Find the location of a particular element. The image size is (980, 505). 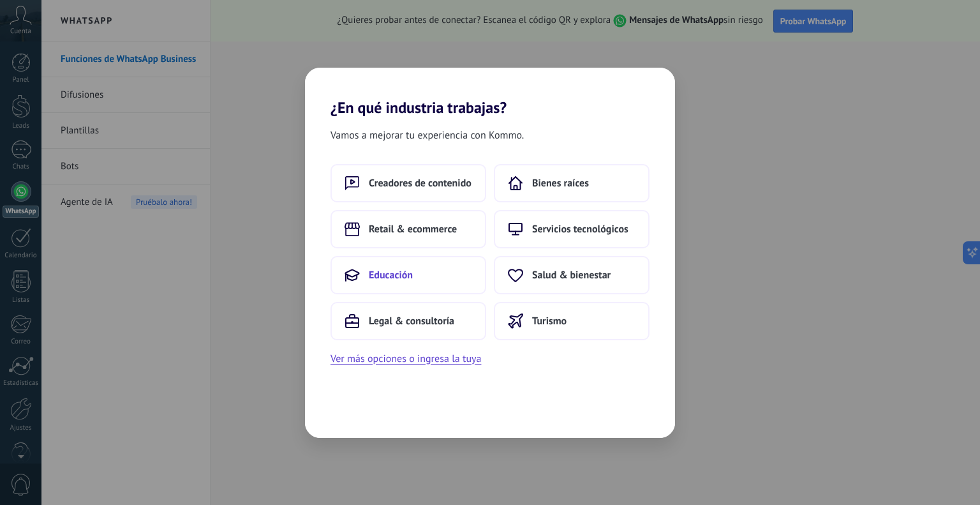

span: Retail & ecommerce is located at coordinates (413, 229).